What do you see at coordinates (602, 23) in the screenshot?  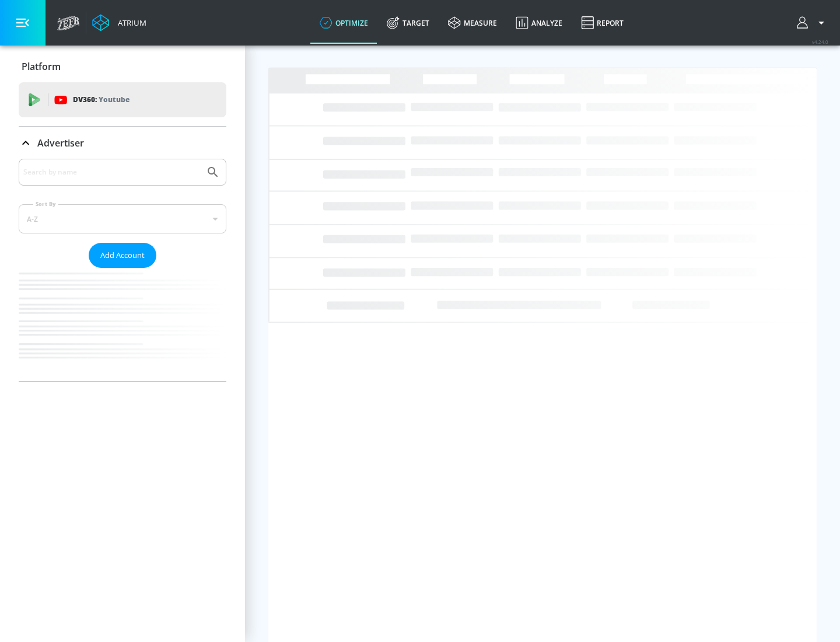 I see `a: Report` at bounding box center [602, 23].